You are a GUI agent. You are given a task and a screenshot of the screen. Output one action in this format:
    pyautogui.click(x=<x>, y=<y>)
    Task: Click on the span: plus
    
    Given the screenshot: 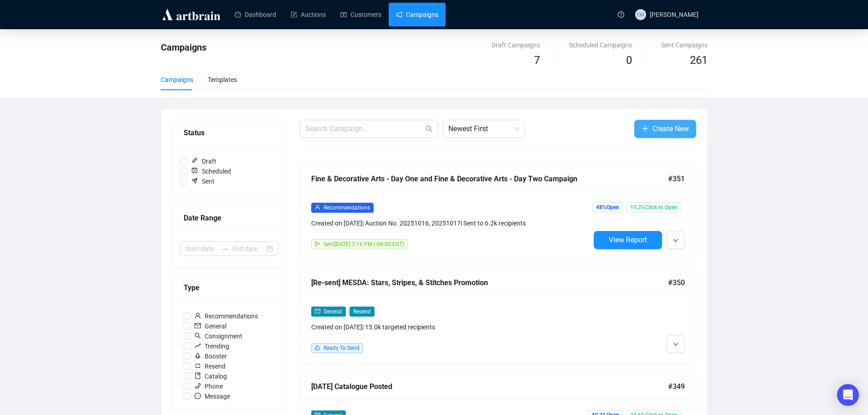 What is the action you would take?
    pyautogui.click(x=645, y=128)
    